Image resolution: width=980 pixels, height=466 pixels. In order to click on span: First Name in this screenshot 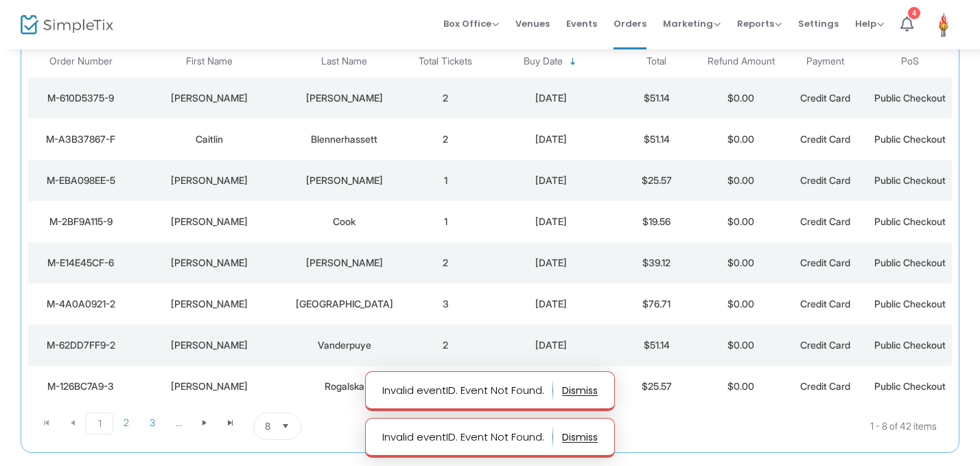, I will do `click(210, 61)`.